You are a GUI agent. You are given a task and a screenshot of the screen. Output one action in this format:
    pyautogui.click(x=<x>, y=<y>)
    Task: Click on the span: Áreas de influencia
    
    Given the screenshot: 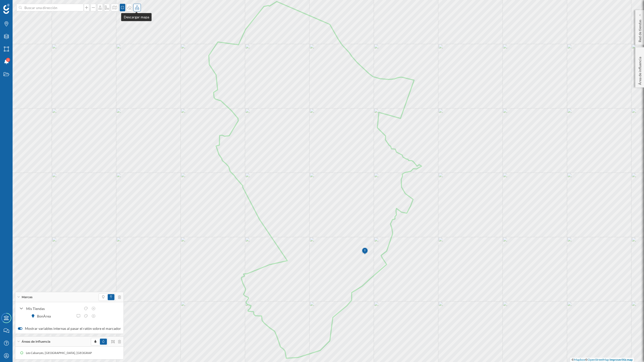 What is the action you would take?
    pyautogui.click(x=36, y=342)
    